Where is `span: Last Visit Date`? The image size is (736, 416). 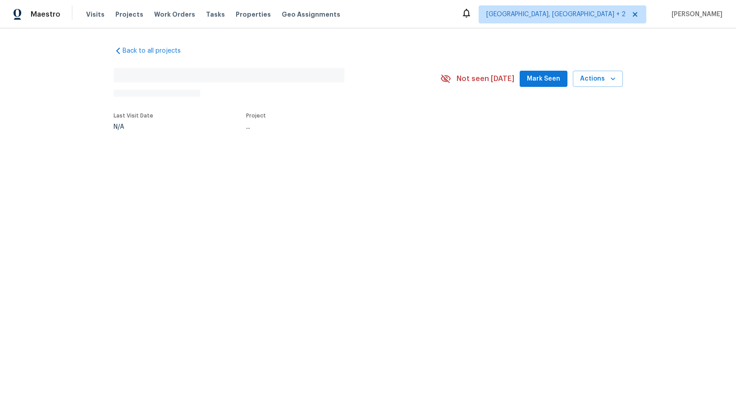
span: Last Visit Date is located at coordinates (133, 116).